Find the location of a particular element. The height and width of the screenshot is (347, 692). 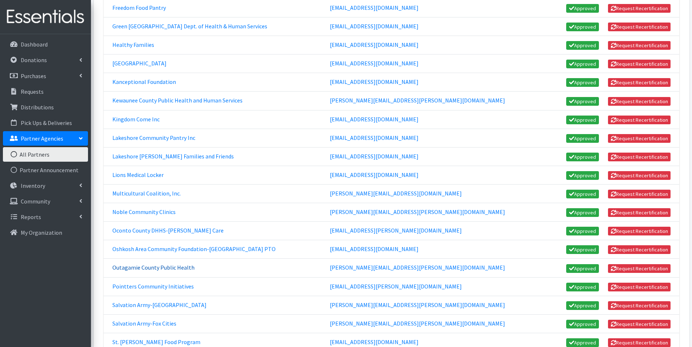

p: Community is located at coordinates (35, 202).